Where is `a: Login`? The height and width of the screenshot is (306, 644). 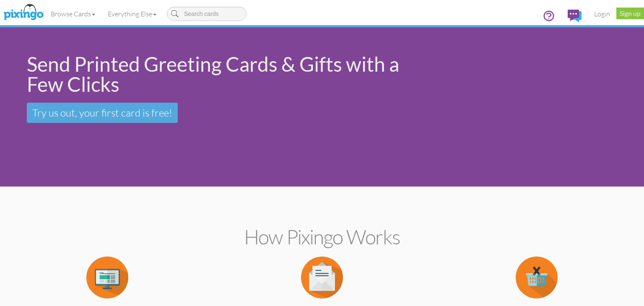
a: Login is located at coordinates (603, 14).